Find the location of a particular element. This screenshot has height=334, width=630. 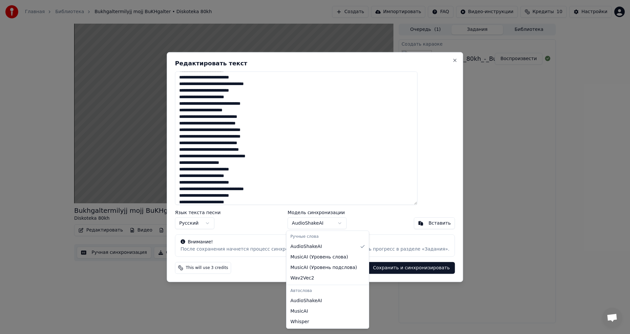

div: Автослова is located at coordinates (328, 291).